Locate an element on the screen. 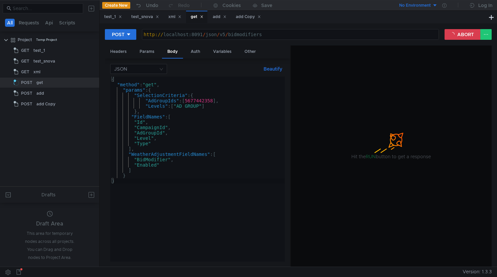 The width and height of the screenshot is (497, 277). div: POST is located at coordinates (118, 34).